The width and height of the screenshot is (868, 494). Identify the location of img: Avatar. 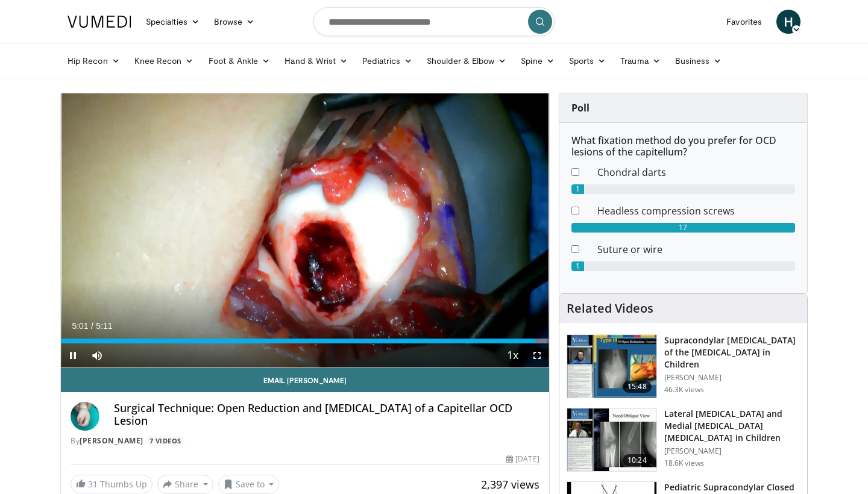
(85, 416).